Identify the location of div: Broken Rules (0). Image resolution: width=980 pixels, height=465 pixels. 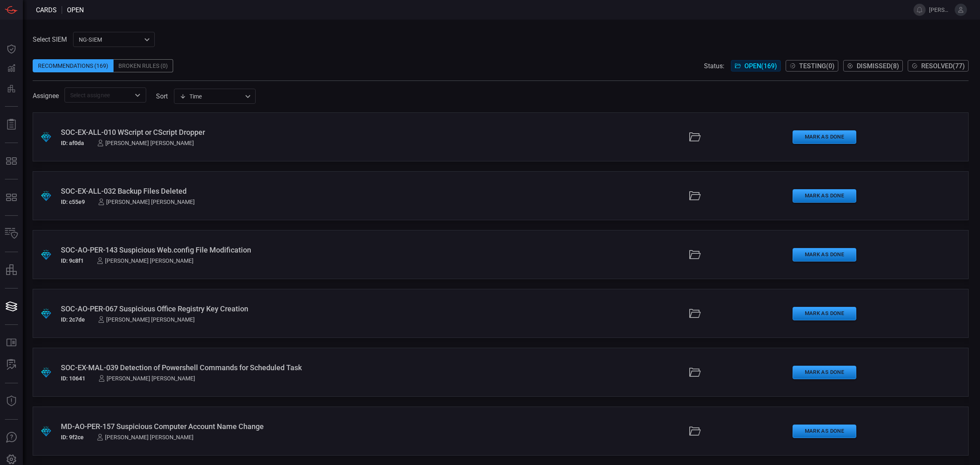
(144, 66).